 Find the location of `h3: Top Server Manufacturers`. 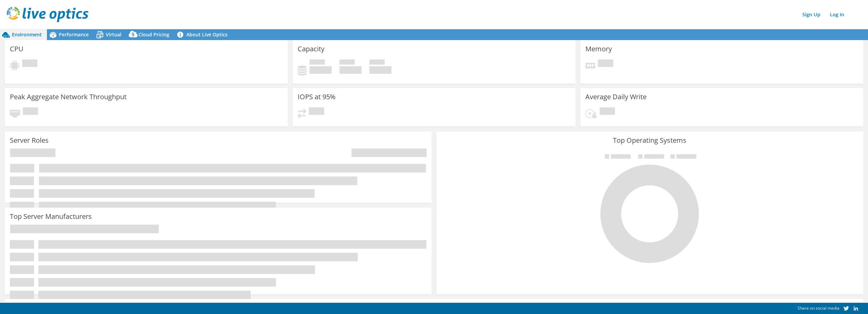

h3: Top Server Manufacturers is located at coordinates (50, 216).